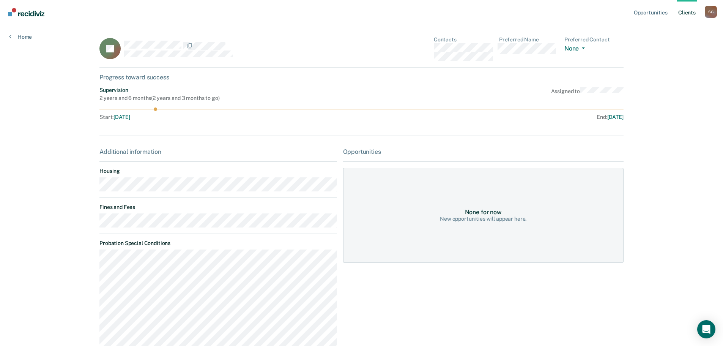 Image resolution: width=723 pixels, height=346 pixels. What do you see at coordinates (529, 39) in the screenshot?
I see `dt: Preferred Name` at bounding box center [529, 39].